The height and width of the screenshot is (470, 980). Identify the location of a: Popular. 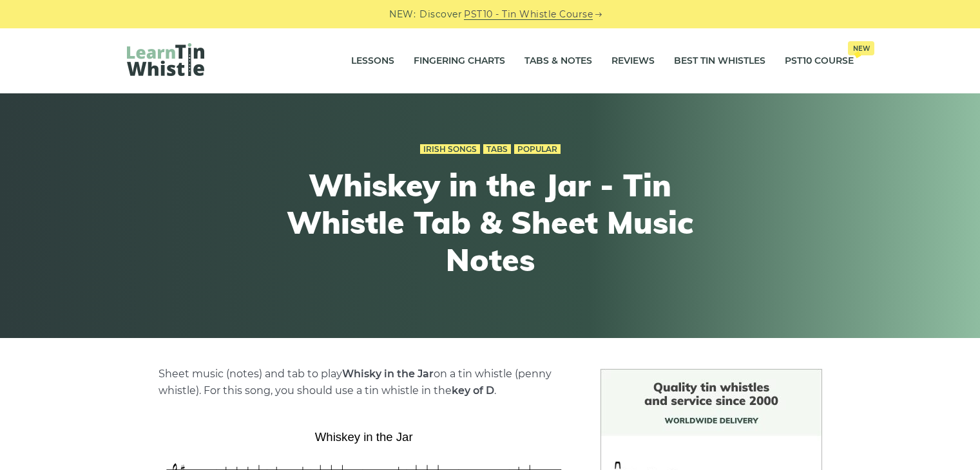
(537, 149).